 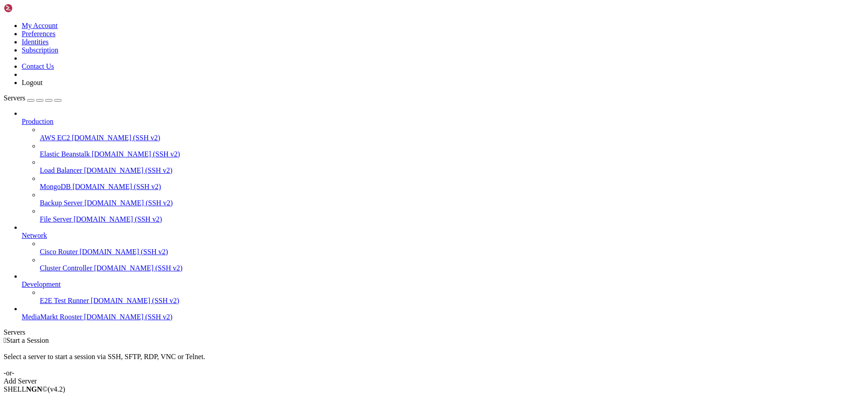 What do you see at coordinates (40, 25) in the screenshot?
I see `a: My Account` at bounding box center [40, 25].